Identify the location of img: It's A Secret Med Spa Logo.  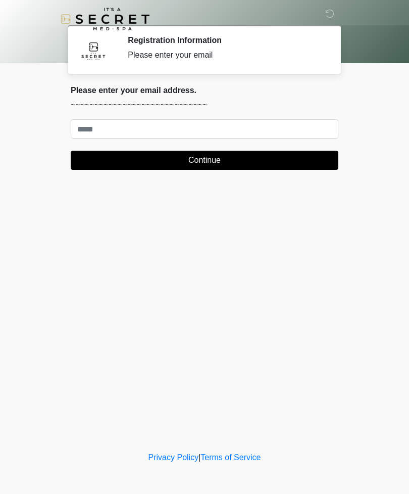
(105, 19).